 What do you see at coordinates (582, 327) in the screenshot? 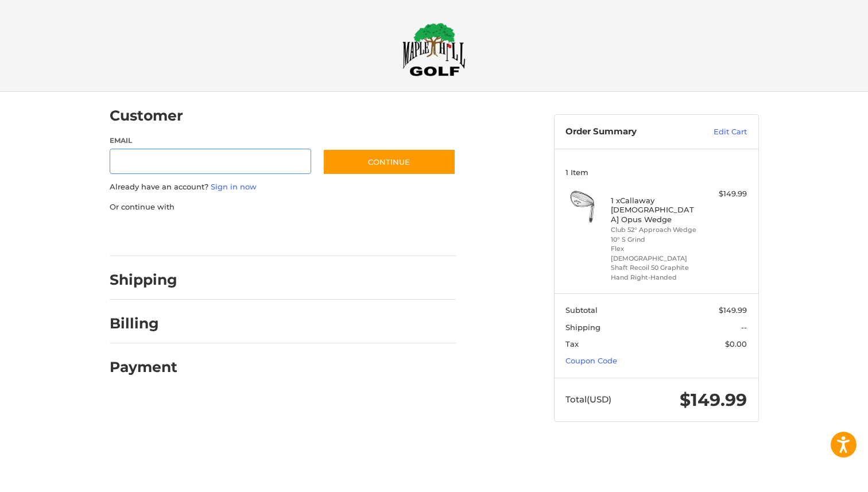
I see `span: Shipping` at bounding box center [582, 327].